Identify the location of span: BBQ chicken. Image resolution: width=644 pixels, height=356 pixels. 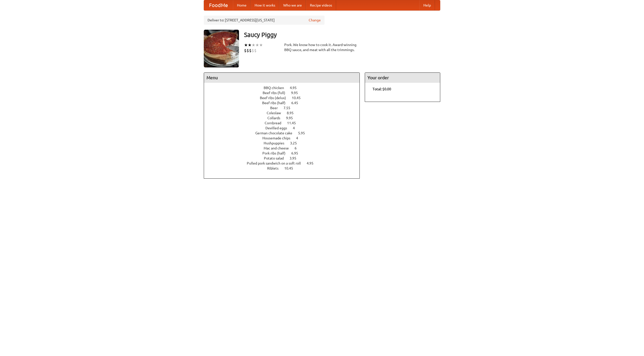
(276, 88).